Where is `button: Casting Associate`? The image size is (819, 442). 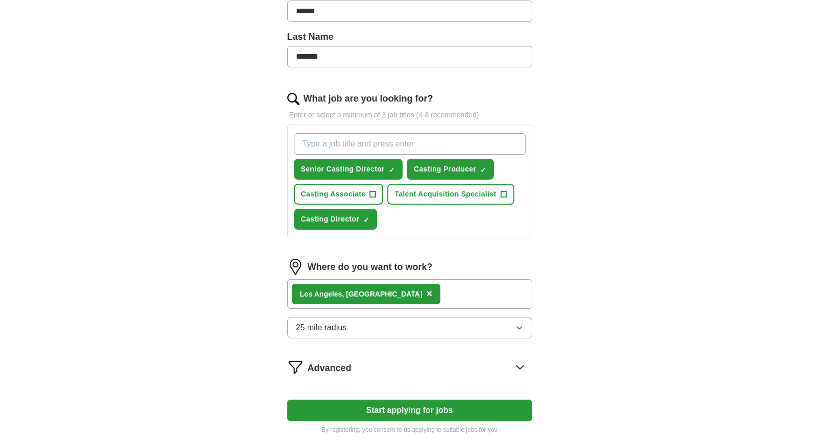
button: Casting Associate is located at coordinates (339, 194).